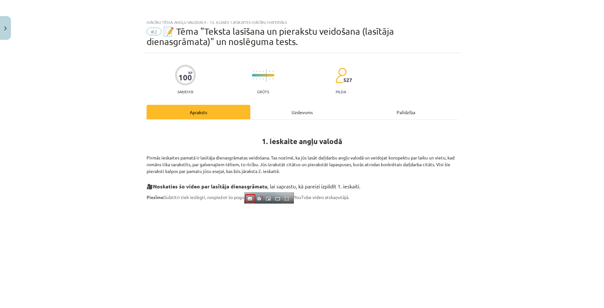  I want to click on p: pilda, so click(341, 92).